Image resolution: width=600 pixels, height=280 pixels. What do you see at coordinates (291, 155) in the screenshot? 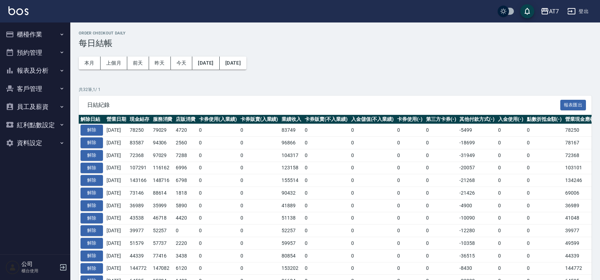
I see `td: 104317` at bounding box center [291, 155].